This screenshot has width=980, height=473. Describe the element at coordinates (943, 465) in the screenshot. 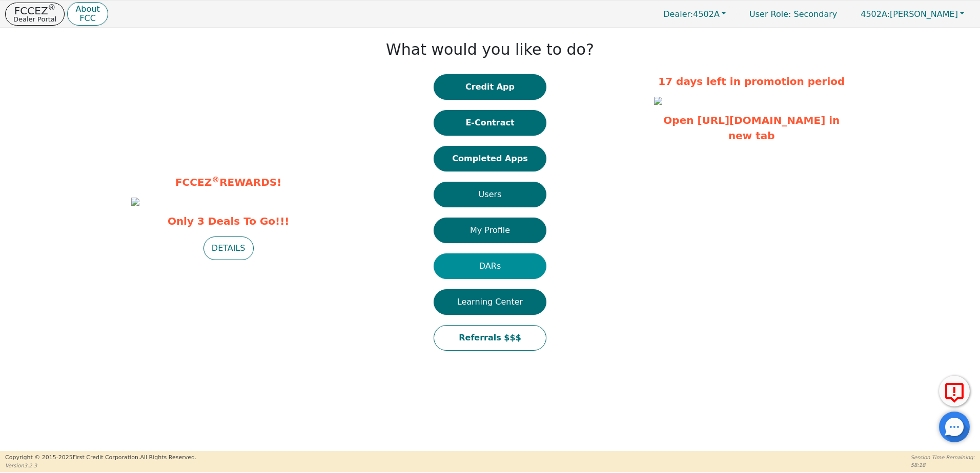

I see `p: 58:18` at that location.